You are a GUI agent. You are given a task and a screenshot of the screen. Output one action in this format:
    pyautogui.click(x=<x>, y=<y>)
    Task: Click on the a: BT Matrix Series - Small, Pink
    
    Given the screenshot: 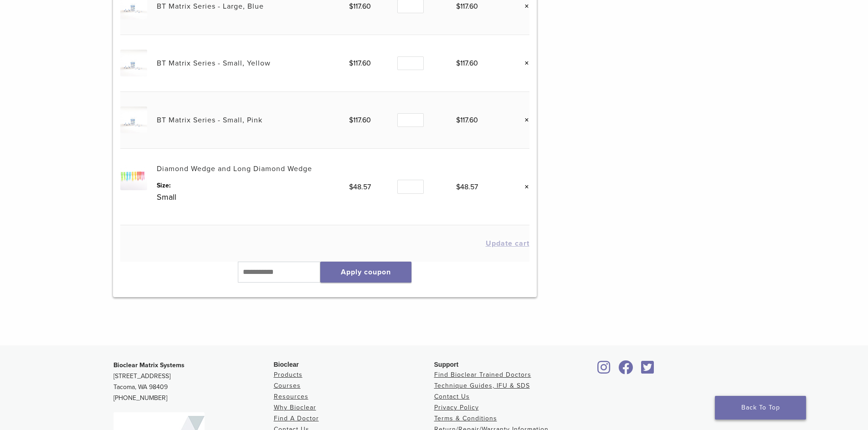 What is the action you would take?
    pyautogui.click(x=210, y=120)
    